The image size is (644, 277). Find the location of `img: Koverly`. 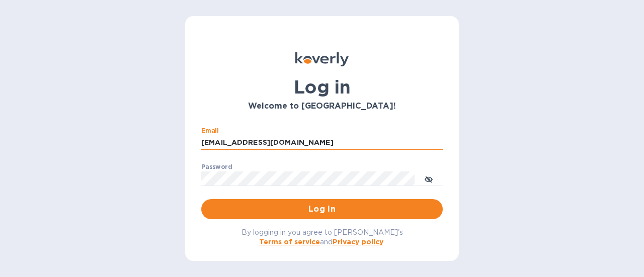

img: Koverly is located at coordinates (322, 59).